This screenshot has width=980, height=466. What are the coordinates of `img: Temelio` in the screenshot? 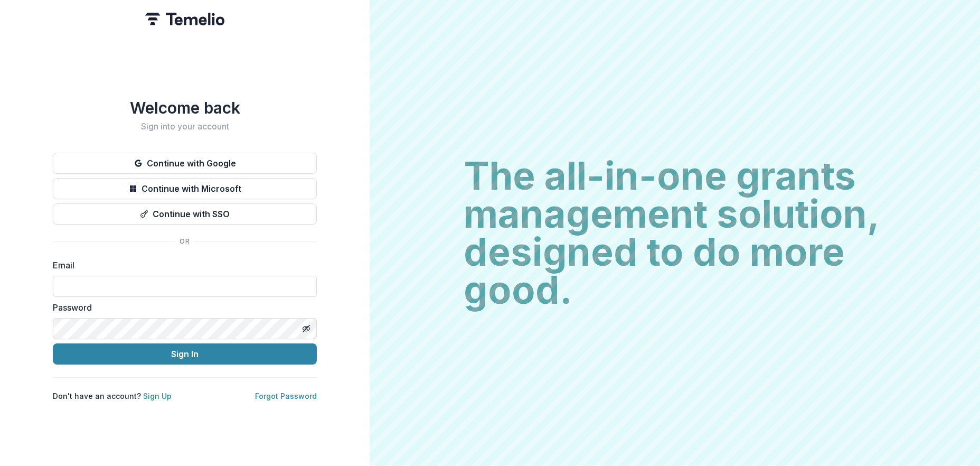 It's located at (185, 19).